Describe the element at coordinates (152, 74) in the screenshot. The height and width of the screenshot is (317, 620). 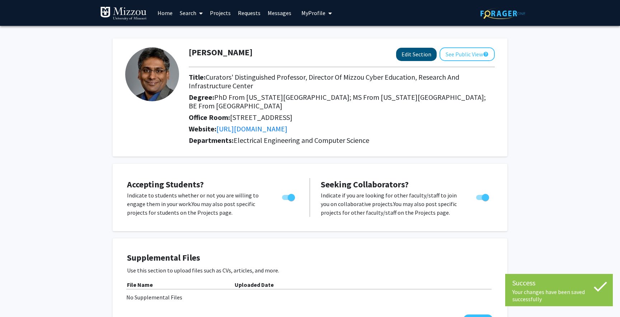
I see `img: Profile Picture` at that location.